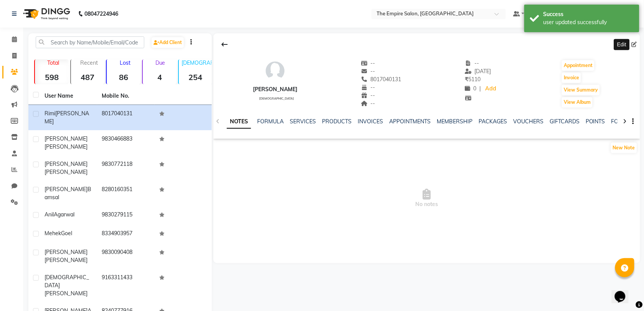  Describe the element at coordinates (370, 121) in the screenshot. I see `a: INVOICES` at that location.